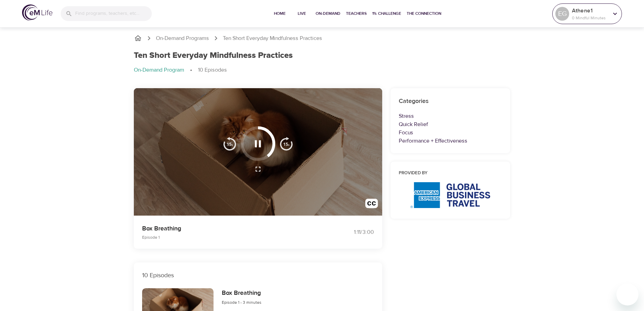 The height and width of the screenshot is (311, 644). Describe the element at coordinates (230, 144) in the screenshot. I see `img: 15s_prev.svg` at that location.